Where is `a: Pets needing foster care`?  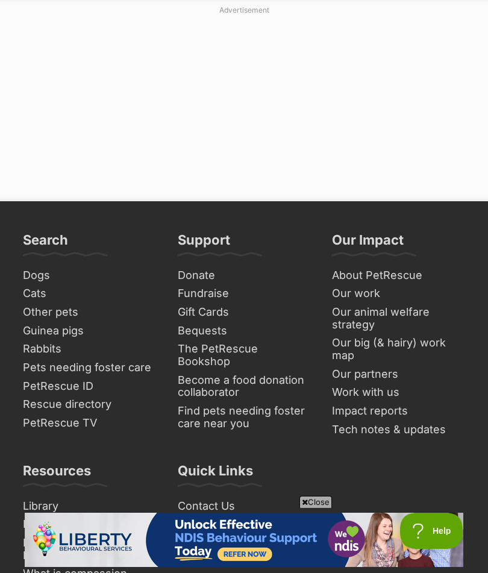
a: Pets needing foster care is located at coordinates (89, 368).